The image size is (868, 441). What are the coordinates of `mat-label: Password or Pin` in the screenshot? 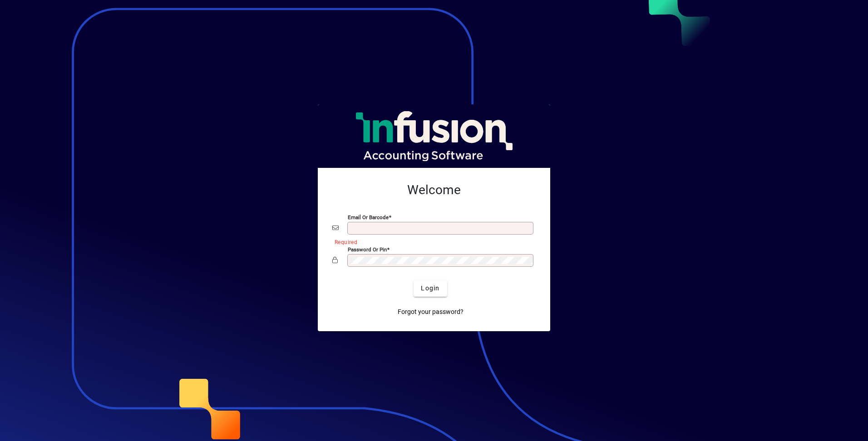 It's located at (367, 249).